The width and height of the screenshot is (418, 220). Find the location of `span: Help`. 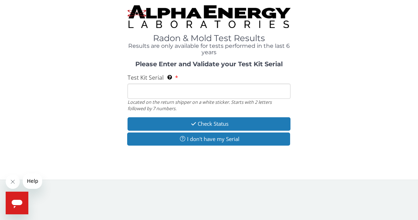

span: Help is located at coordinates (10, 8).